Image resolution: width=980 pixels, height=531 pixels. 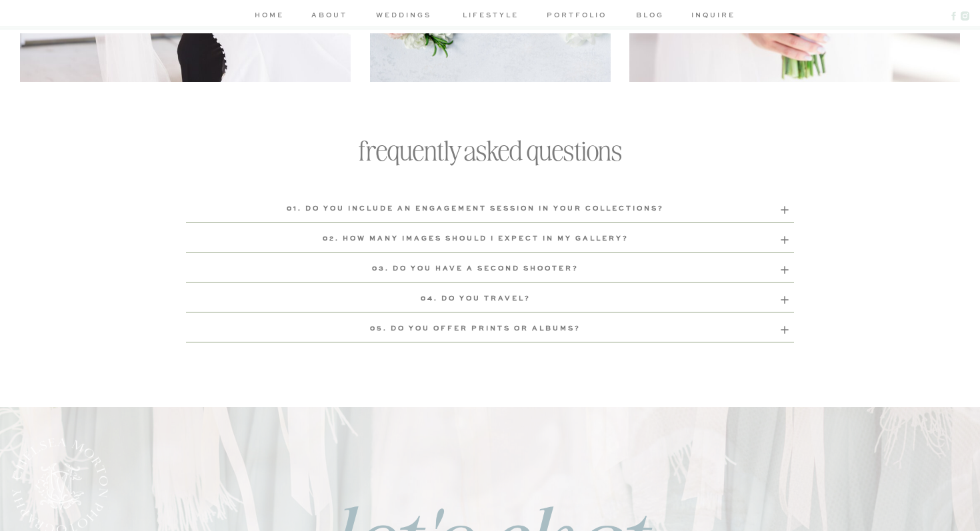 I want to click on h2: frequently asked questions, so click(x=490, y=150).